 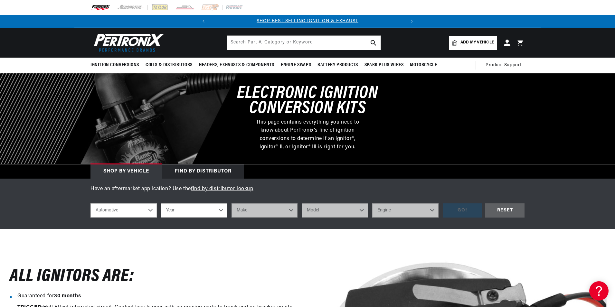 I want to click on button: search button, so click(x=374, y=43).